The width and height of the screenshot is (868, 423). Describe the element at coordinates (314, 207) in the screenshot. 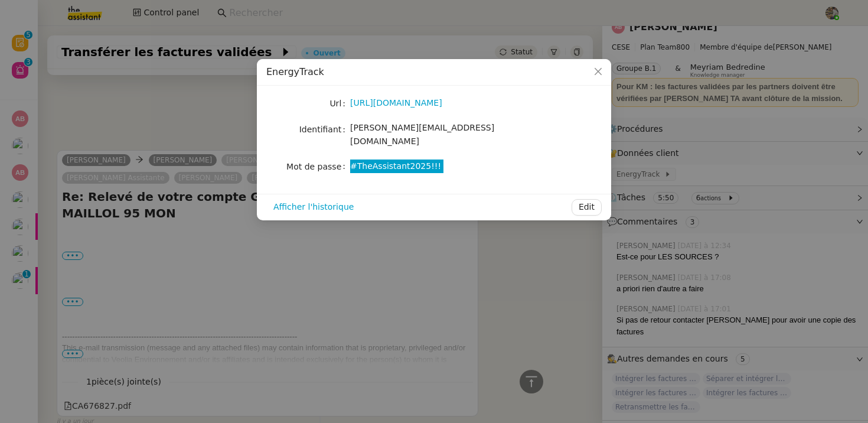

I see `button: Afficher l'historique` at that location.